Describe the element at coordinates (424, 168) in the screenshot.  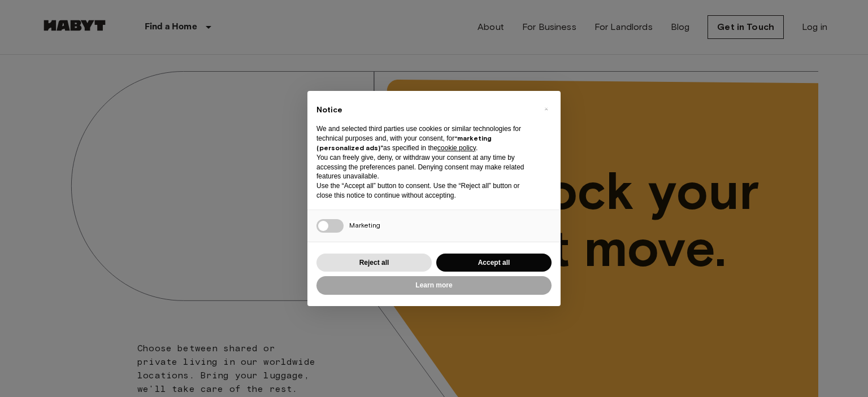
I see `p: You can freely give, deny, or withdraw your consent at any time by accessing the preferences pane...` at that location.